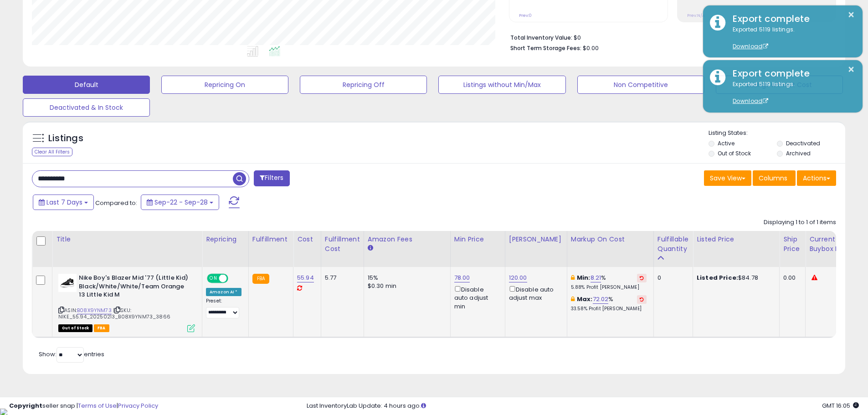 The width and height of the screenshot is (868, 415). What do you see at coordinates (546, 48) in the screenshot?
I see `b: Short Term Storage Fees:` at bounding box center [546, 48].